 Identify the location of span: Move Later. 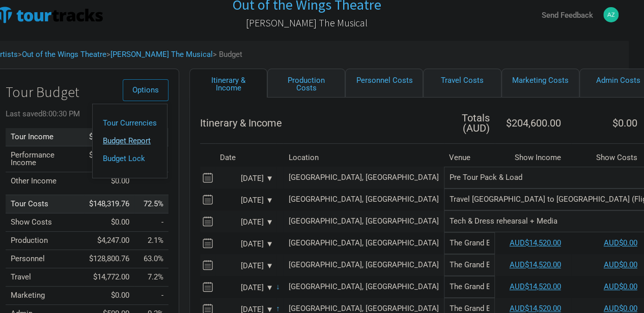
(278, 287).